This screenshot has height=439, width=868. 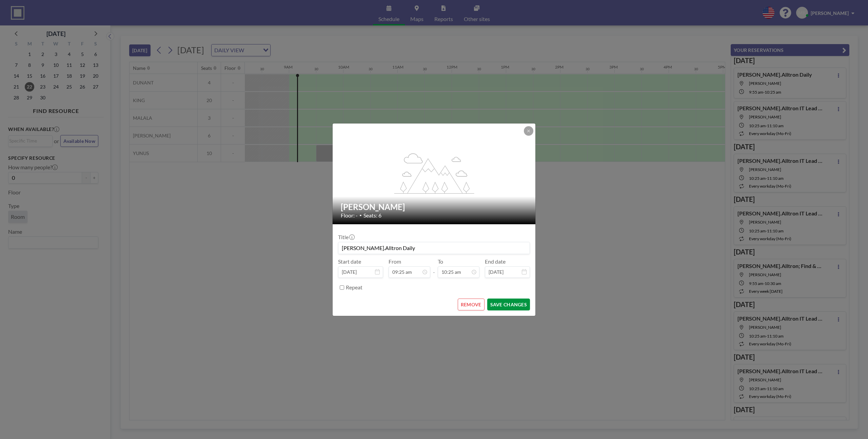 I want to click on span: Floor: -, so click(x=349, y=215).